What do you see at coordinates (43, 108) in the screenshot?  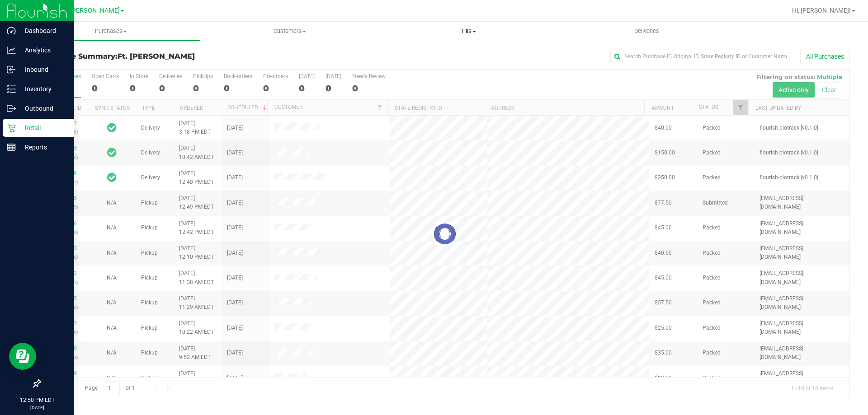 I see `p: Outbound` at bounding box center [43, 108].